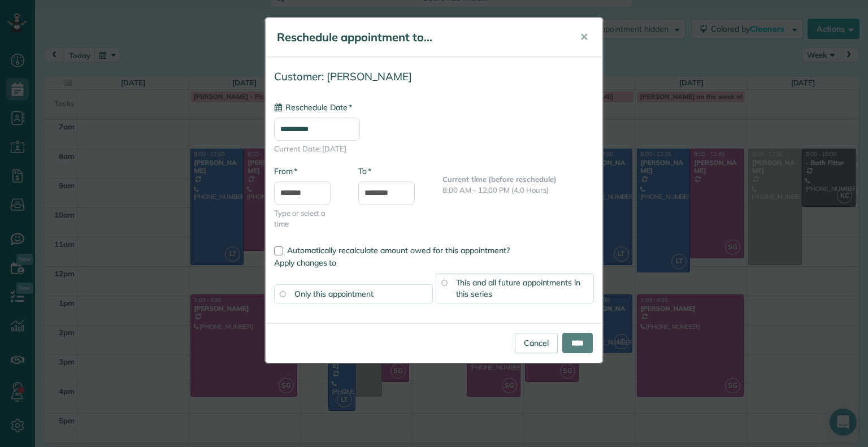 The image size is (868, 447). I want to click on span: Automatically recalculate amount owed for this appointment?, so click(398, 250).